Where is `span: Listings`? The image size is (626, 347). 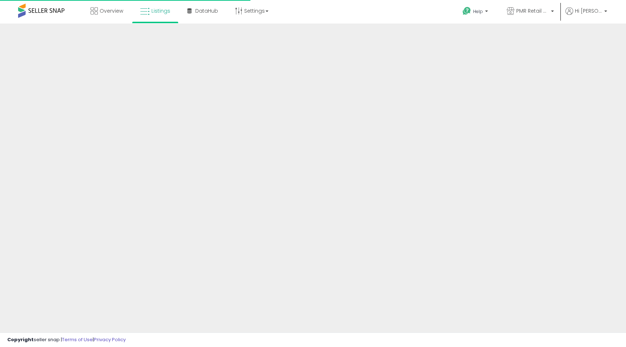 span: Listings is located at coordinates (161, 11).